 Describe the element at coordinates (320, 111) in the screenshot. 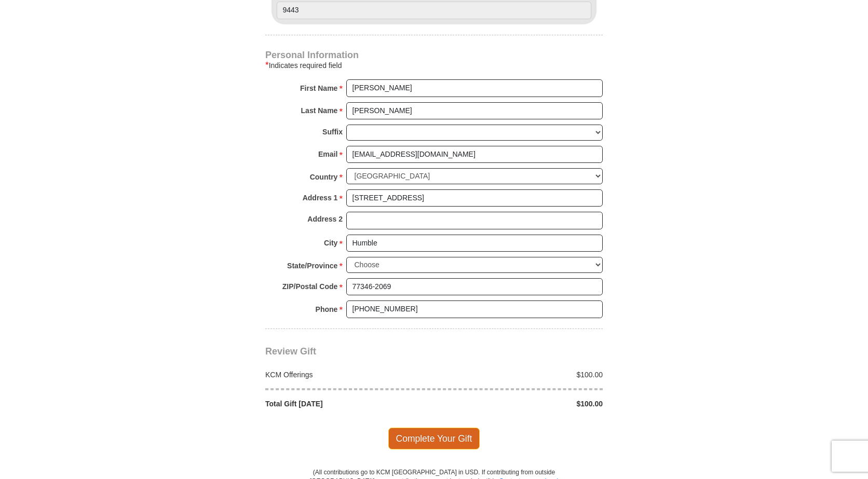

I see `strong: Last Name` at that location.